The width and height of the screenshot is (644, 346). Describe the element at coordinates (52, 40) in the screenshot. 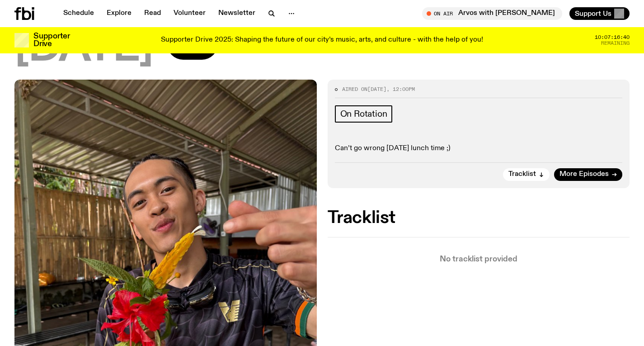

I see `h3: Supporter Drive` at that location.